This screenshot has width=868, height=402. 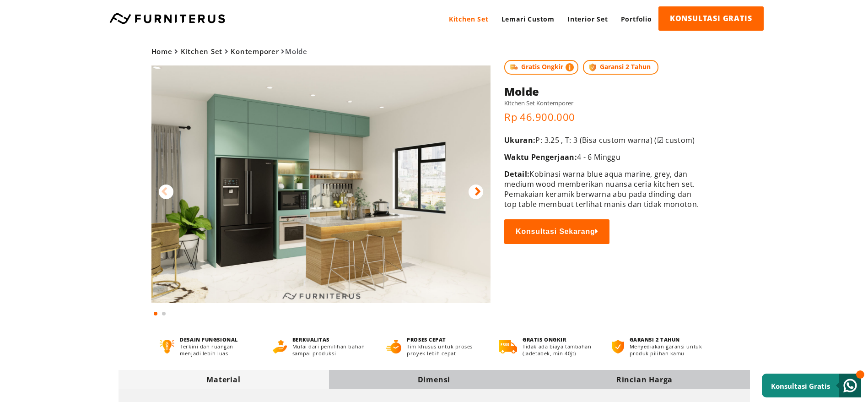 I want to click on a: Interior Set, so click(x=587, y=19).